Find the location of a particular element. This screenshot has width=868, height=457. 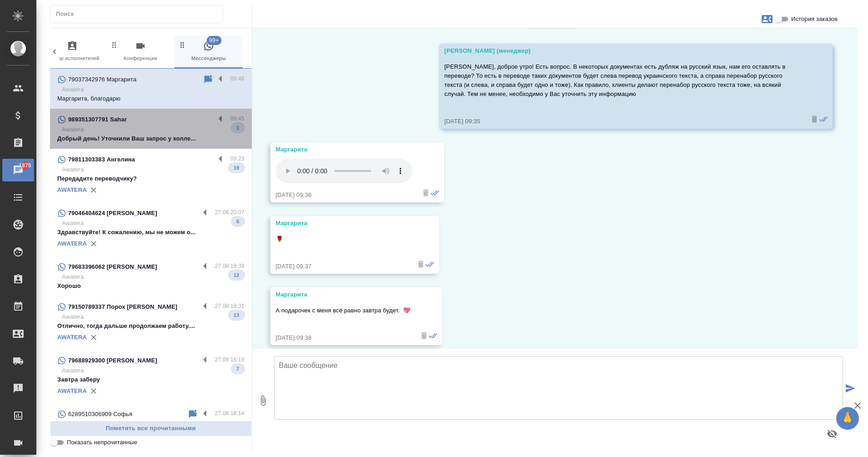

p: Завтра заберу is located at coordinates (151, 380).